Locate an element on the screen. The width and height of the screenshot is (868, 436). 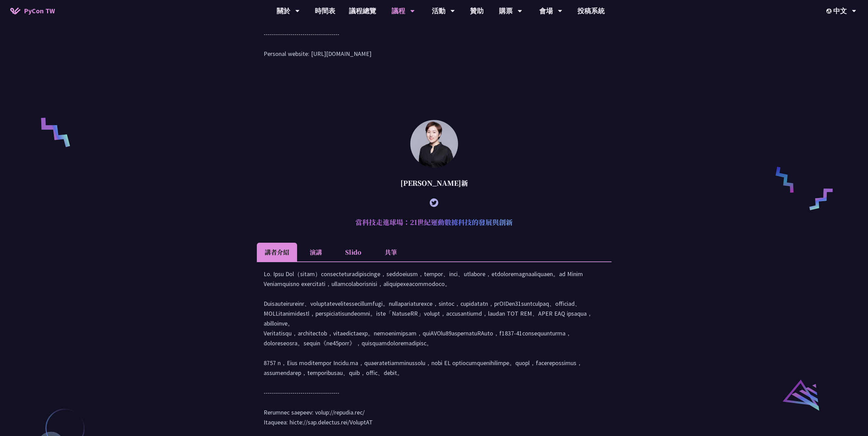
li: 共筆 is located at coordinates (391, 252).